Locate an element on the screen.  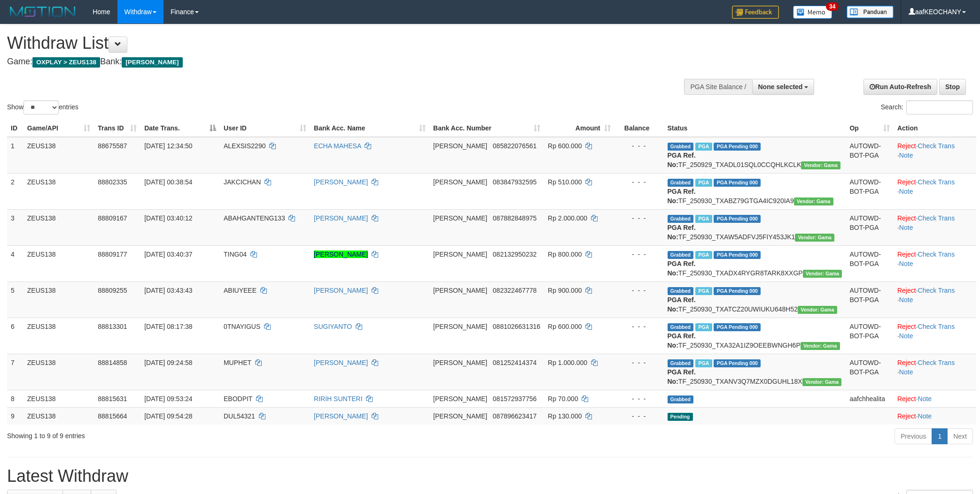
h1: Latest Withdraw is located at coordinates (490, 476).